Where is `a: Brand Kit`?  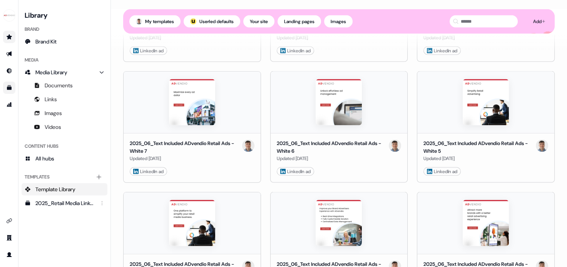 a: Brand Kit is located at coordinates (64, 42).